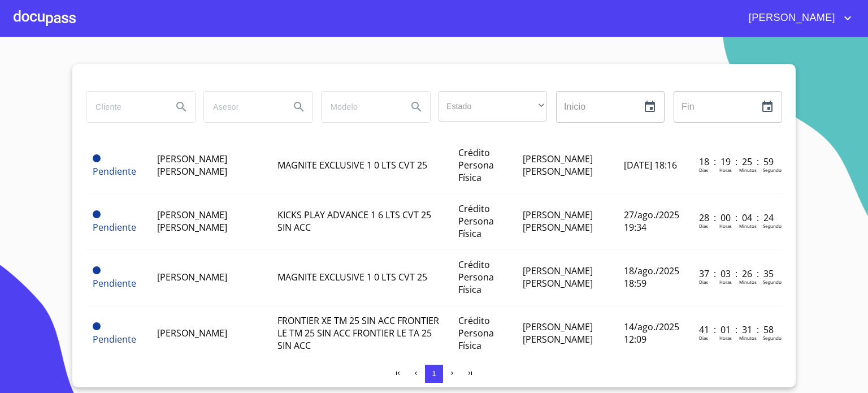  I want to click on button: 1, so click(434, 374).